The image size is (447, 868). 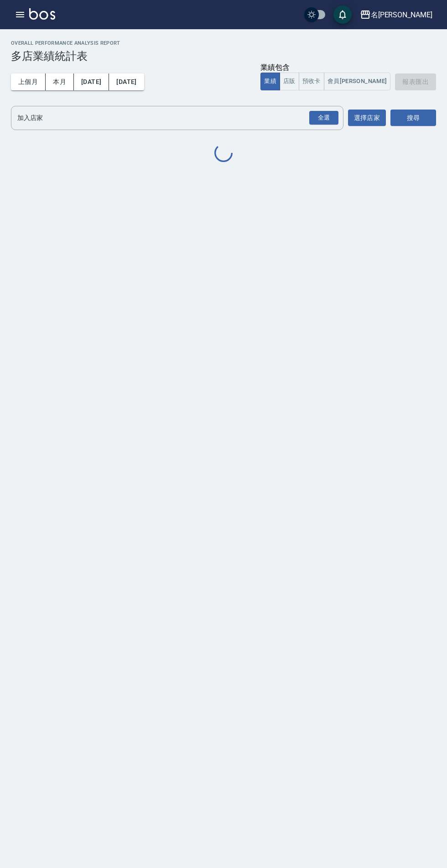 I want to click on h2: Overall Performance Analysis Report, so click(x=224, y=43).